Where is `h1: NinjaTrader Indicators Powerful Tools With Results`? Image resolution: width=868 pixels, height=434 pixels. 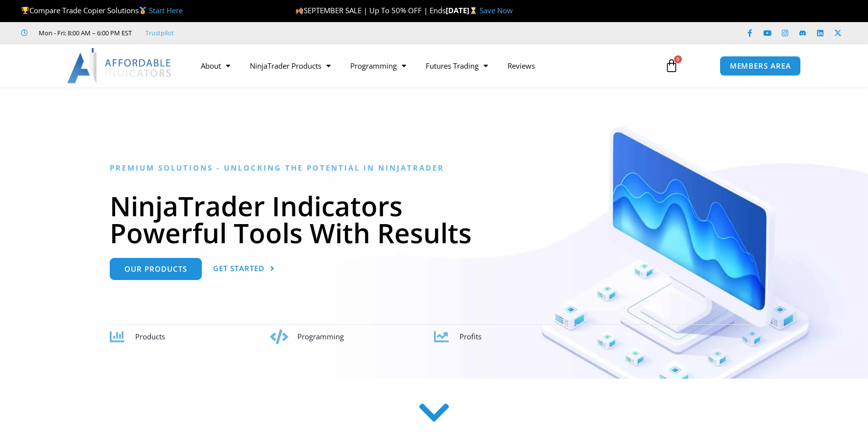 h1: NinjaTrader Indicators Powerful Tools With Results is located at coordinates (434, 219).